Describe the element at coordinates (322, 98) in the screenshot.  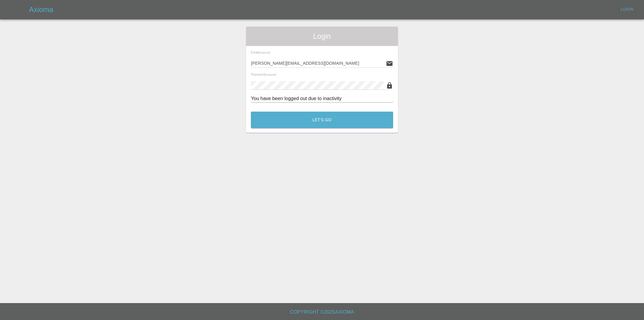
I see `div: You have been logged out due to inactivity` at that location.